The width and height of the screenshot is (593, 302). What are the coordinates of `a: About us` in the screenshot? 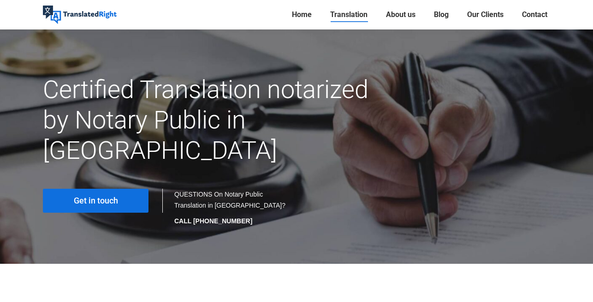 It's located at (401, 15).